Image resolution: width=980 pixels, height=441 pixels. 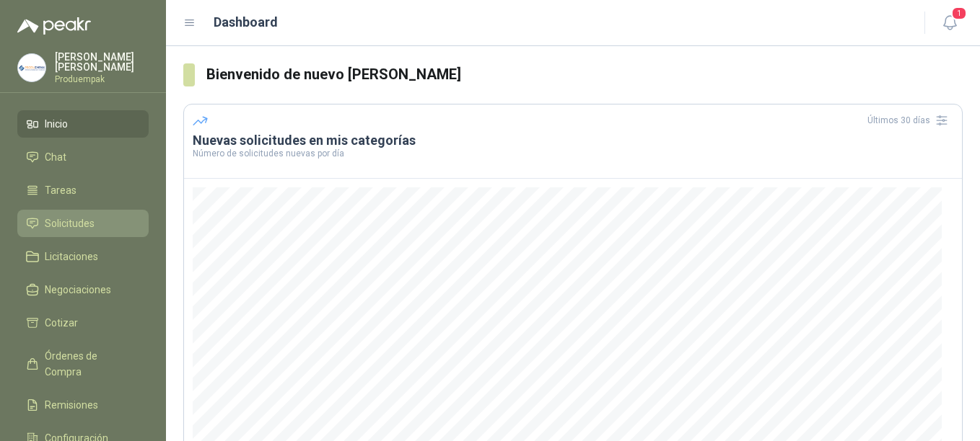 I want to click on p: Número de solicitudes nuevas por día, so click(x=573, y=154).